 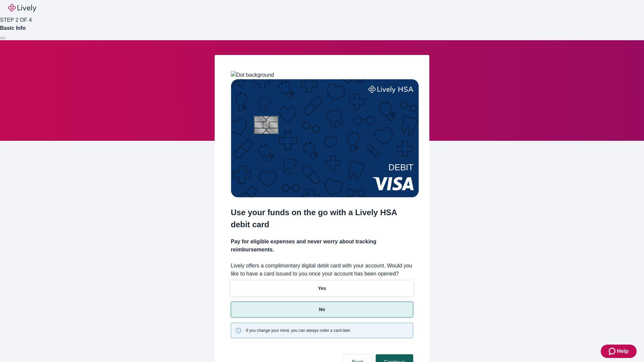 I want to click on h2: Use your funds on the go with a Lively HSA debit card, so click(x=322, y=218).